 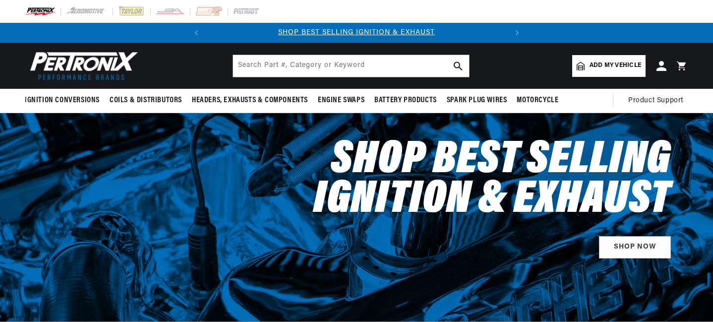 I want to click on summary: Product Support, so click(x=658, y=101).